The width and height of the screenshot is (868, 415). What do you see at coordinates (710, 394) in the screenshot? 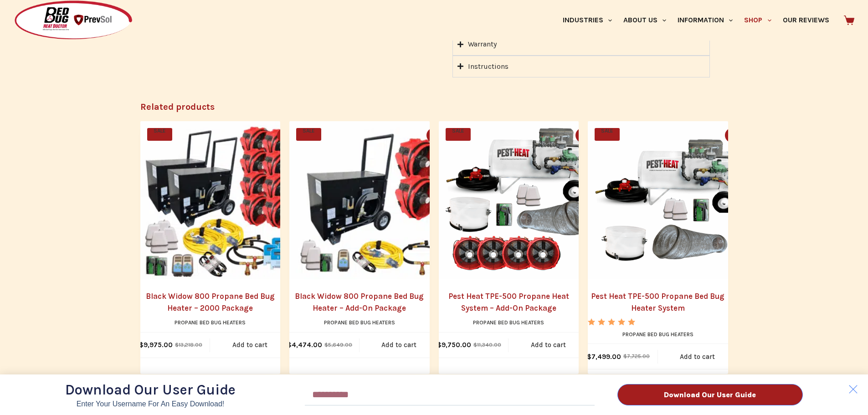
I see `button: Download Our User Guide` at bounding box center [710, 394].